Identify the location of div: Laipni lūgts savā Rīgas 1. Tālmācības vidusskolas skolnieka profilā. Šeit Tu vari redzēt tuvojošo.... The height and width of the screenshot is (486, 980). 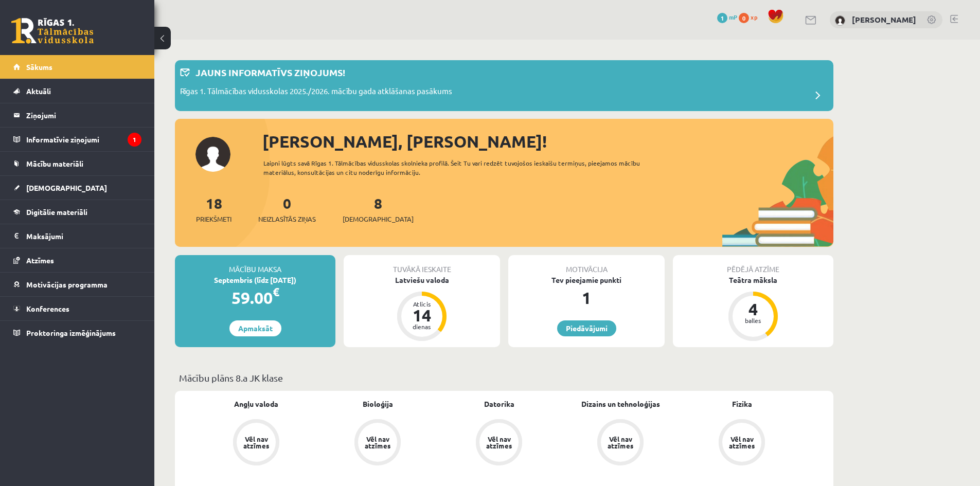
(461, 168).